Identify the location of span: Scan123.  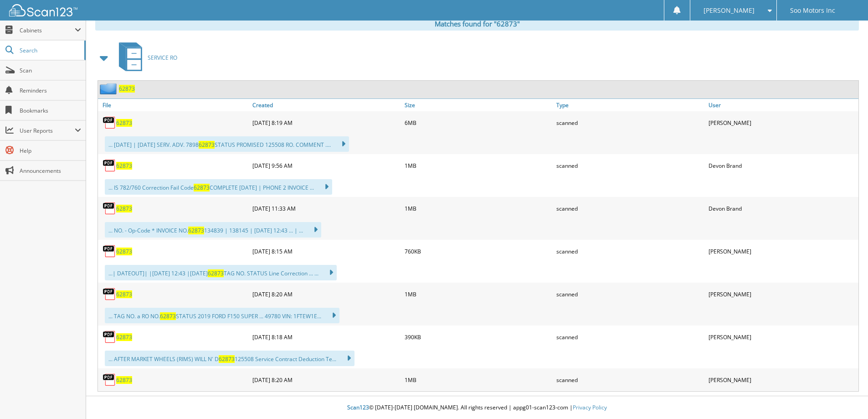
(358, 407).